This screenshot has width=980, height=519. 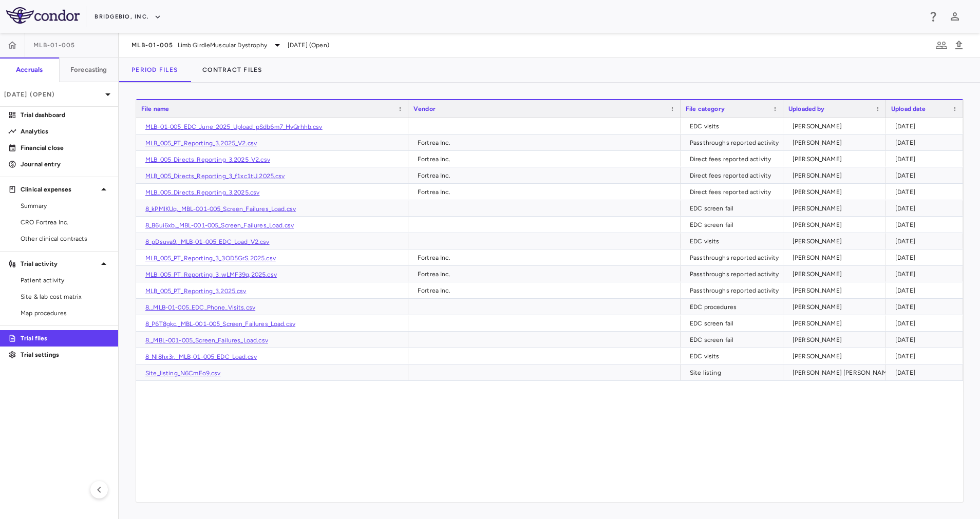 What do you see at coordinates (234, 127) in the screenshot?
I see `a: MLB-01-005_EDC_June_2025_Upload_pSdb6m7_HvQrhhb.csv` at bounding box center [234, 127].